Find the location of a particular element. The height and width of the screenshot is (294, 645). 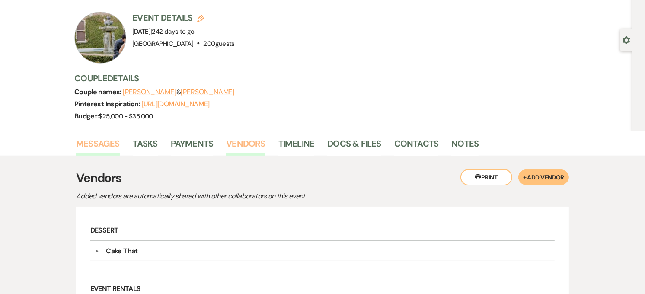

div: Cake That is located at coordinates (121, 251).